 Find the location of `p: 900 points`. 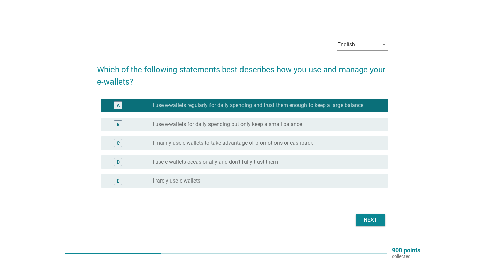

p: 900 points is located at coordinates (406, 250).